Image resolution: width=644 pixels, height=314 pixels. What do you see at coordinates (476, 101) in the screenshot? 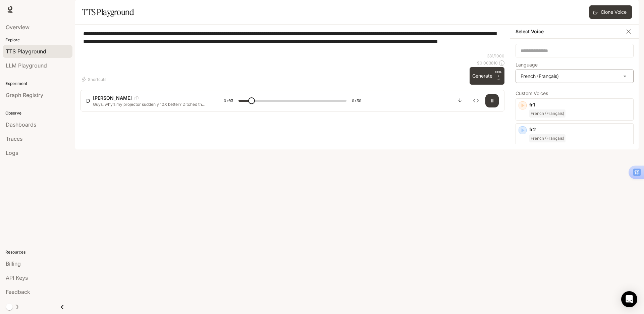
I see `button: Inspect` at bounding box center [476, 101].